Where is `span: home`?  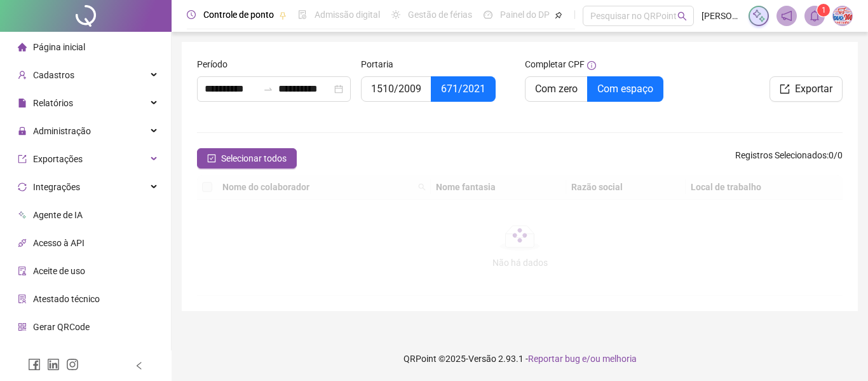 span: home is located at coordinates (22, 47).